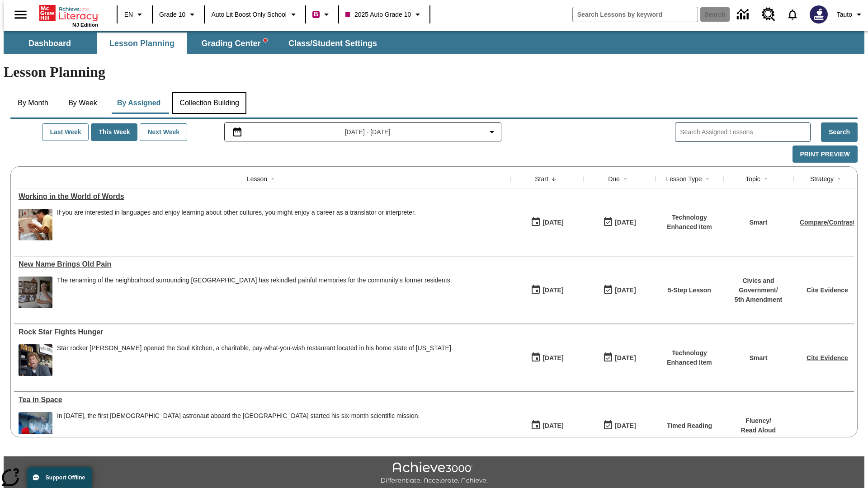 This screenshot has height=488, width=868. Describe the element at coordinates (238, 428) in the screenshot. I see `div: In December 2015, the first British astronaut aboard the International Space Station started his ...` at that location.